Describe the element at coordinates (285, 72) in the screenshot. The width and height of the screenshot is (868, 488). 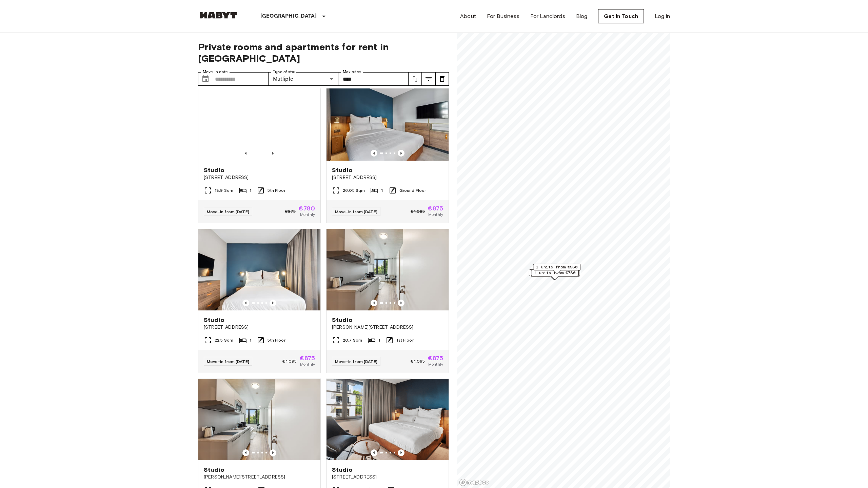
I see `label: Type of stay` at that location.